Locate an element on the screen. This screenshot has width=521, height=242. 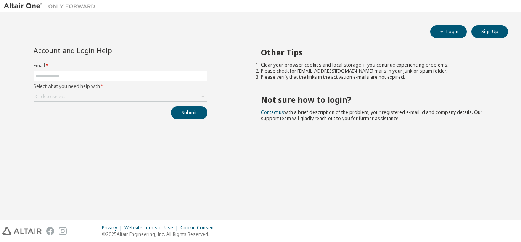
div: Privacy is located at coordinates (113, 227).